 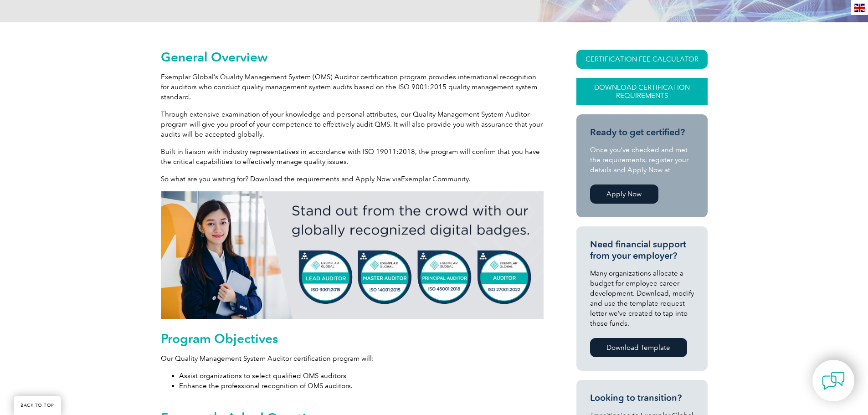 I want to click on img: contact-chat.png, so click(x=833, y=381).